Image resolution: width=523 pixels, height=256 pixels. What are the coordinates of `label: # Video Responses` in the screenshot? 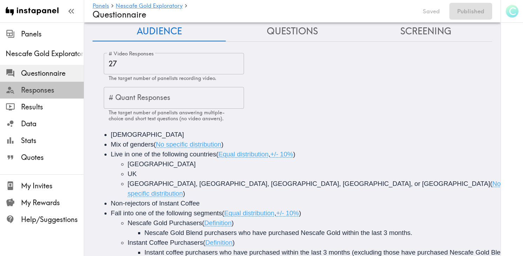 It's located at (131, 54).